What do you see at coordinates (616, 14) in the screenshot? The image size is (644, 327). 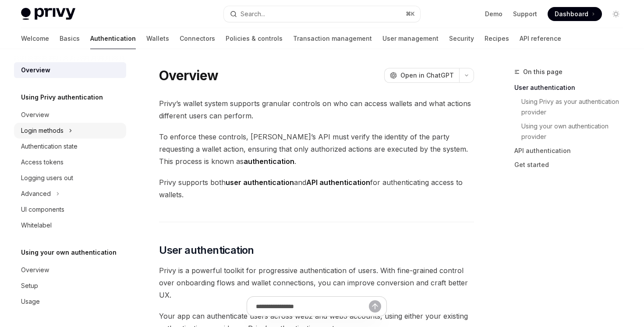 I see `button: Toggle dark mode` at bounding box center [616, 14].